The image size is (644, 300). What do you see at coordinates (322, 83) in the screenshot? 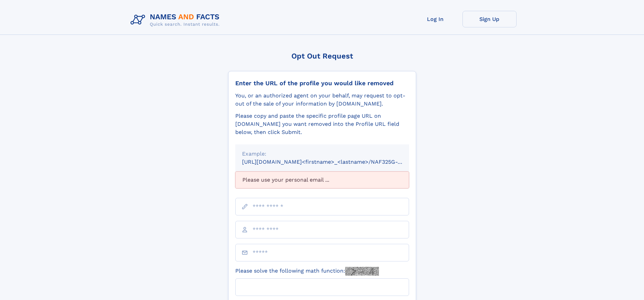
I see `div: Enter the URL of the profile you would like removed` at bounding box center [322, 83].